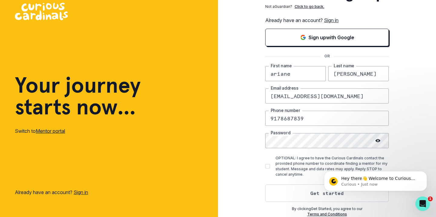 The height and width of the screenshot is (217, 436). What do you see at coordinates (50, 131) in the screenshot?
I see `a: Mentor portal` at bounding box center [50, 131].